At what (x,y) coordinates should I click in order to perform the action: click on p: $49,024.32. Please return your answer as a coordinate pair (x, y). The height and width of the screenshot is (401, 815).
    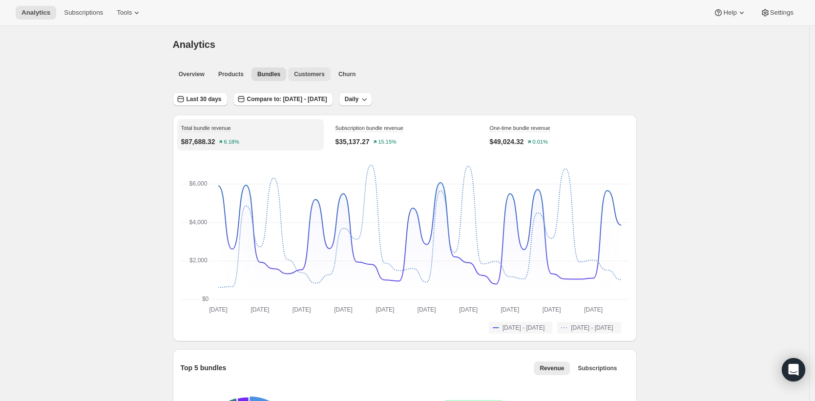
    Looking at the image, I should click on (507, 142).